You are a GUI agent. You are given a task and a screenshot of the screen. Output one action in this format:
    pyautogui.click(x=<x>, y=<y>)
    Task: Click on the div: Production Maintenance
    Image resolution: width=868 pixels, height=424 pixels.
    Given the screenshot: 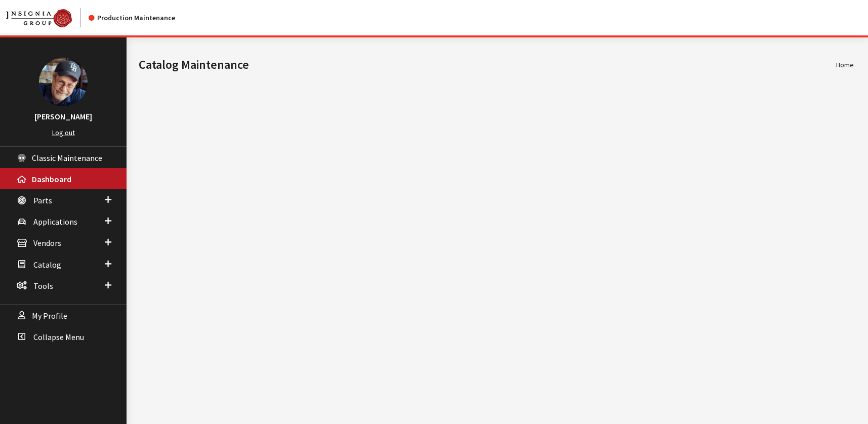 What is the action you would take?
    pyautogui.click(x=132, y=18)
    